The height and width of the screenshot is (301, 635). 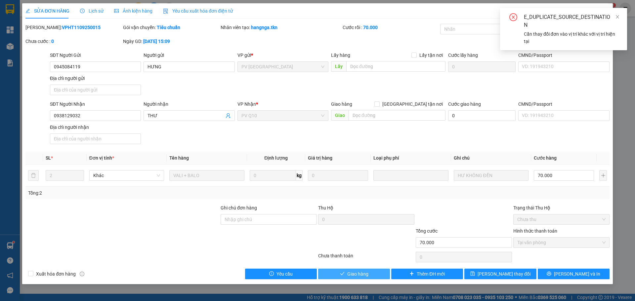 I want to click on span: Xuất hóa đơn hàng, so click(x=56, y=274).